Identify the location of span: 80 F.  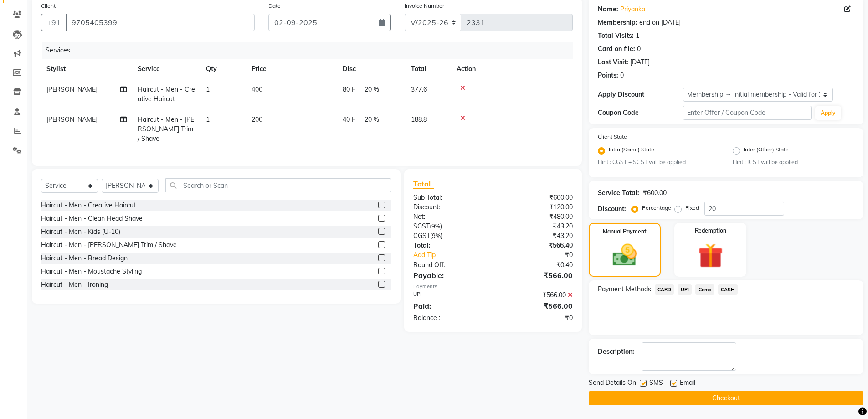
(349, 89).